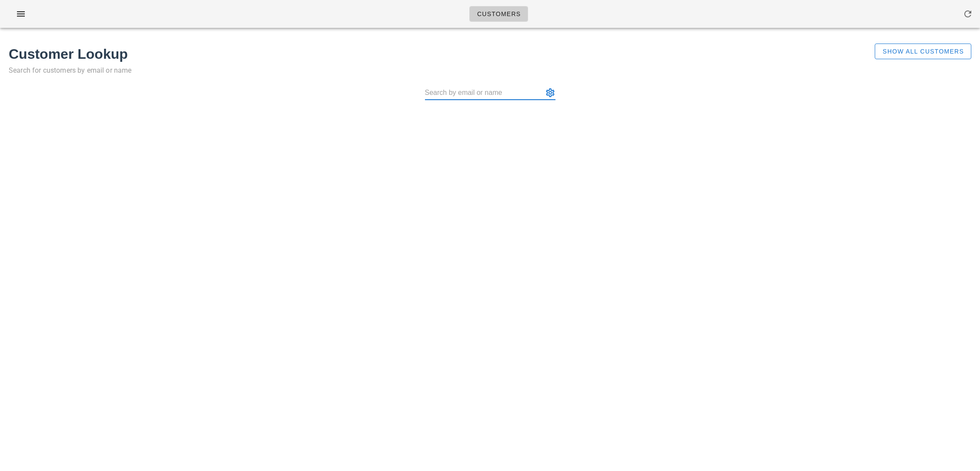 This screenshot has width=980, height=471. What do you see at coordinates (485, 93) in the screenshot?
I see `input: Search by email or name` at bounding box center [485, 93].